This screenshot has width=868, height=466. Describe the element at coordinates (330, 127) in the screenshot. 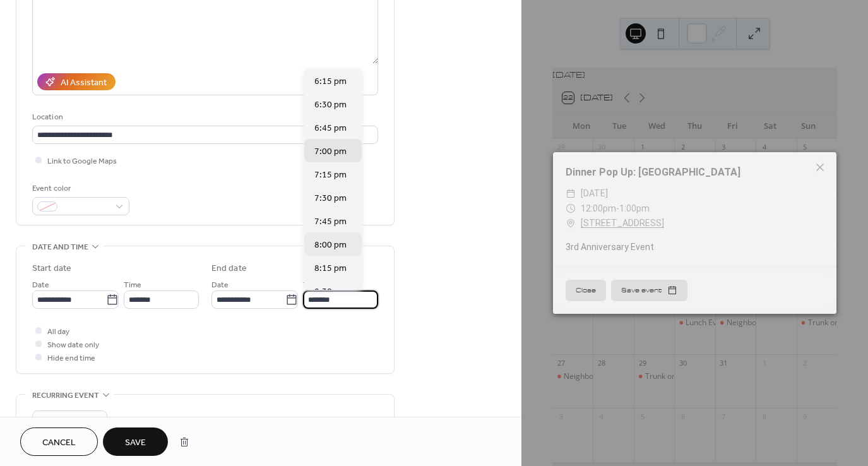

I see `span: 6:45 pm` at that location.